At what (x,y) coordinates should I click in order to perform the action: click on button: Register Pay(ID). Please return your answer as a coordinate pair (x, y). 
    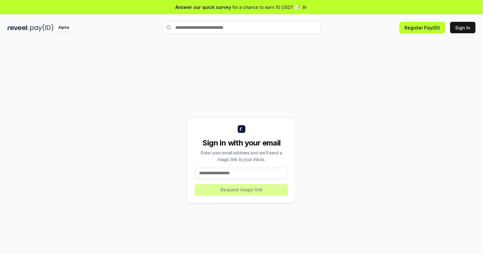
    Looking at the image, I should click on (422, 28).